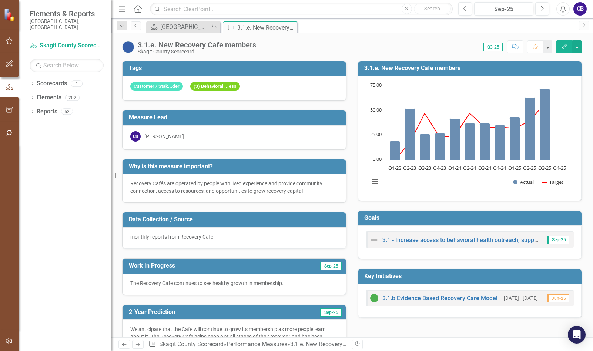 The width and height of the screenshot is (593, 351). I want to click on p: The Recovery Cafe continues to see healthy growth in membership., so click(234, 283).